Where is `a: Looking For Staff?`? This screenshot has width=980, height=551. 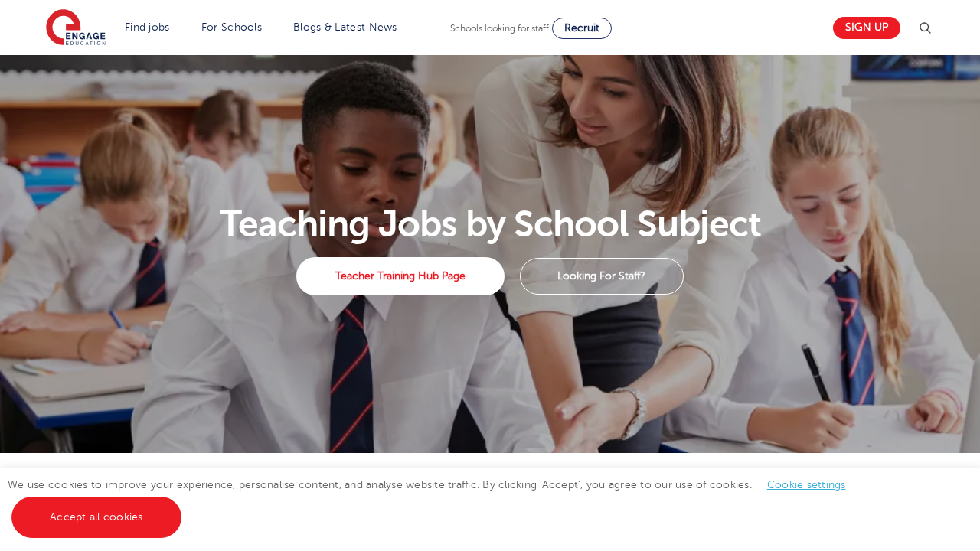 a: Looking For Staff? is located at coordinates (601, 276).